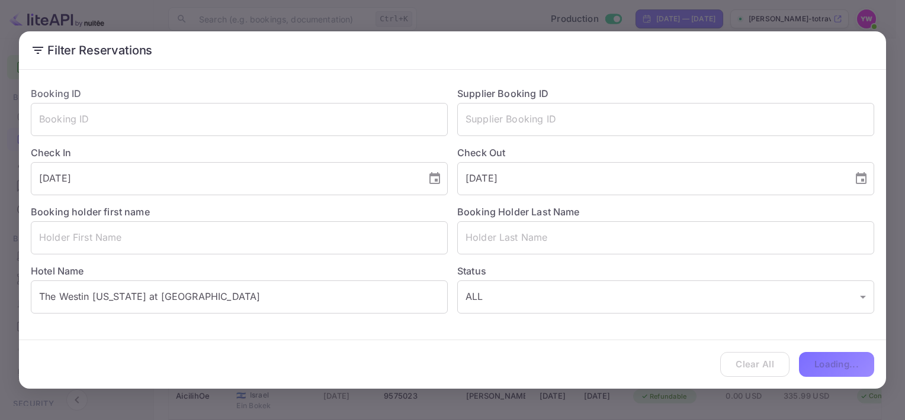 Image resolution: width=905 pixels, height=420 pixels. I want to click on label: Check In, so click(239, 153).